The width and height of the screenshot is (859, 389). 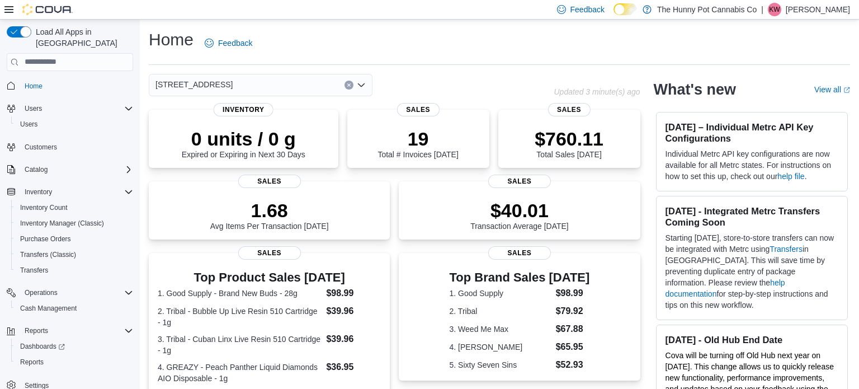 What do you see at coordinates (614, 15) in the screenshot?
I see `span: Dark Mode` at bounding box center [614, 15].